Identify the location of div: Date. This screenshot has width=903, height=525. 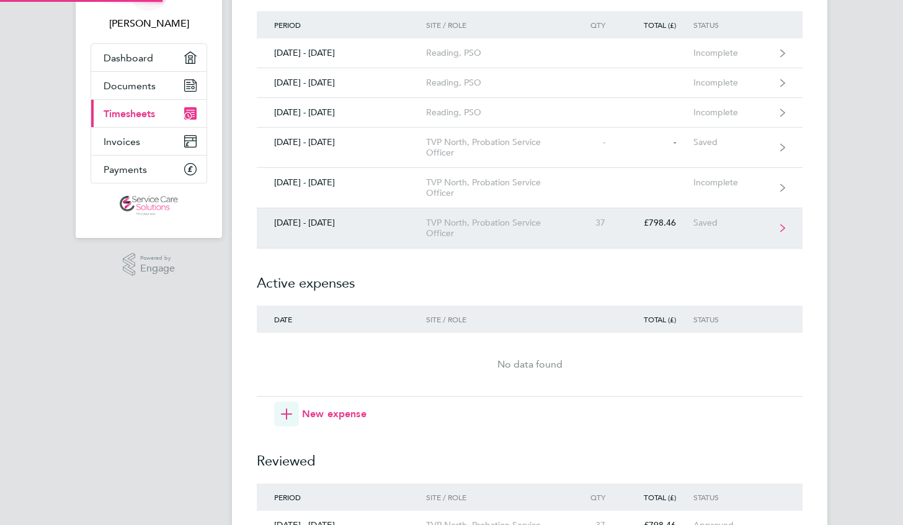
(341, 319).